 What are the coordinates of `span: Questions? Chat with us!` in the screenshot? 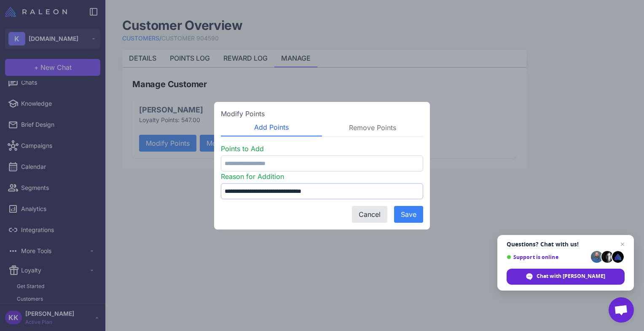 It's located at (566, 244).